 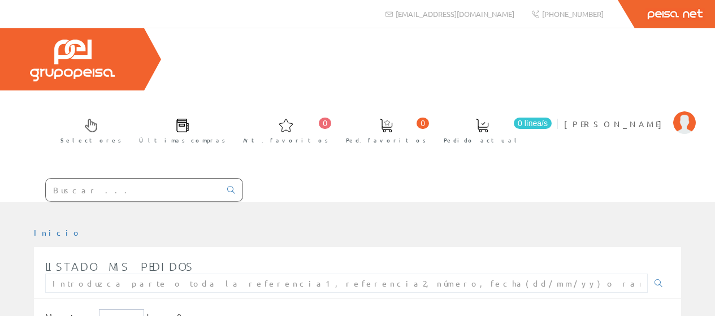 I want to click on span: Ped. favoritos, so click(x=386, y=140).